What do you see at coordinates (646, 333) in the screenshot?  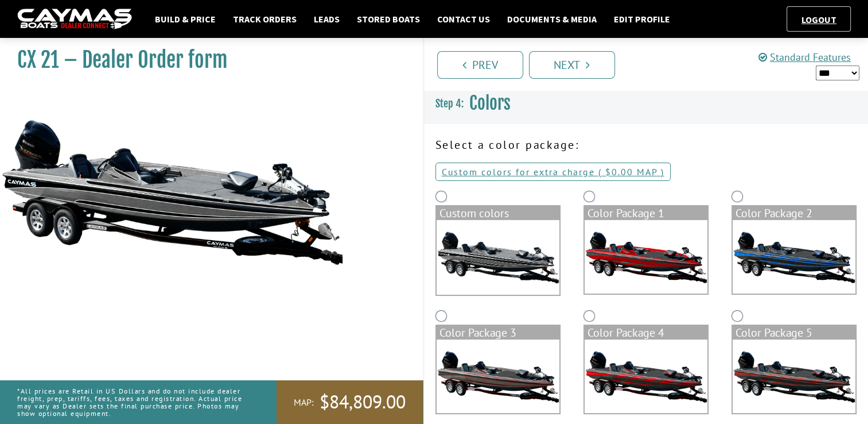 I see `div: Color Package 4` at bounding box center [646, 333].